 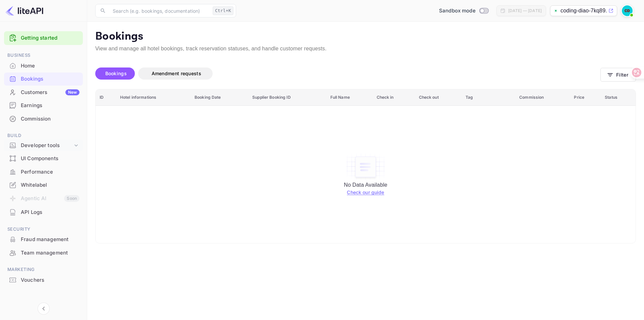 What do you see at coordinates (106, 97) in the screenshot?
I see `th: ID` at bounding box center [106, 97].